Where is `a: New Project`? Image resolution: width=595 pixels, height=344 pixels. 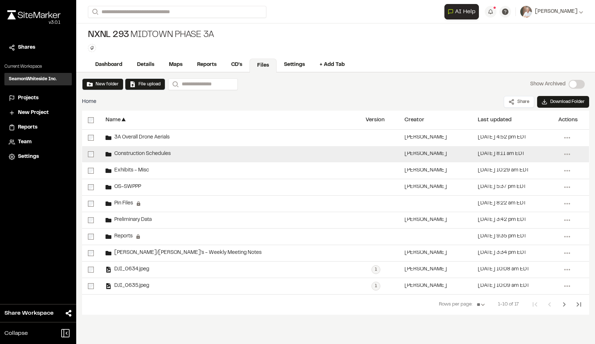 a: New Project is located at coordinates (38, 113).